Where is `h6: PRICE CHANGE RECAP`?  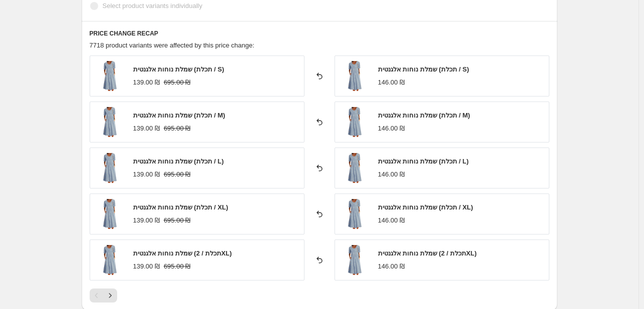
h6: PRICE CHANGE RECAP is located at coordinates (319, 33).